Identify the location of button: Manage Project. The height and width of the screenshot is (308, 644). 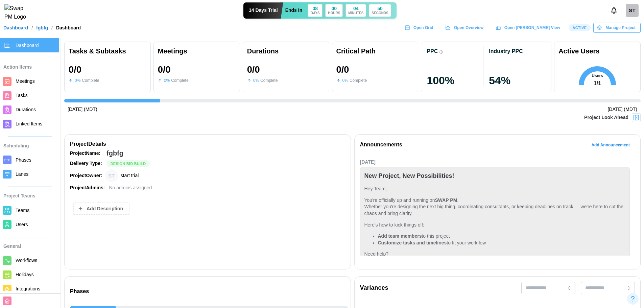
(617, 28).